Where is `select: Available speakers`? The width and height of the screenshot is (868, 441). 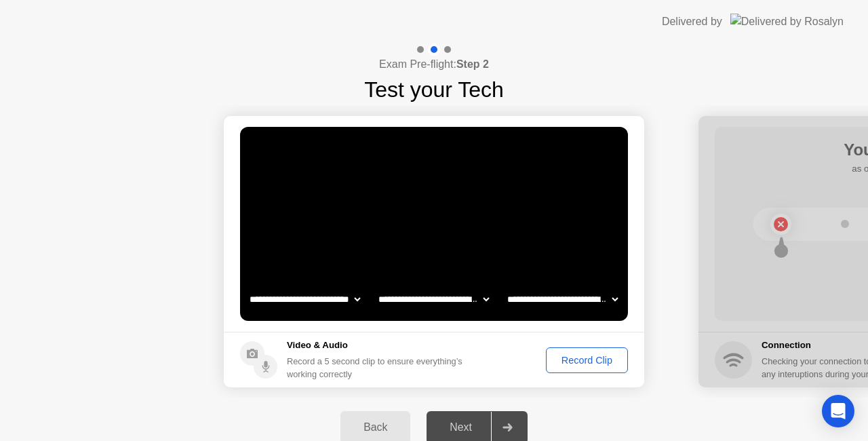
select: Available speakers is located at coordinates (434, 299).